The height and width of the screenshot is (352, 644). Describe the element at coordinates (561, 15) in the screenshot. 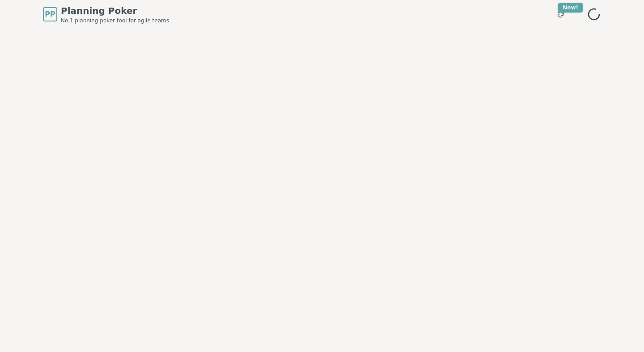

I see `button: New!` at that location.